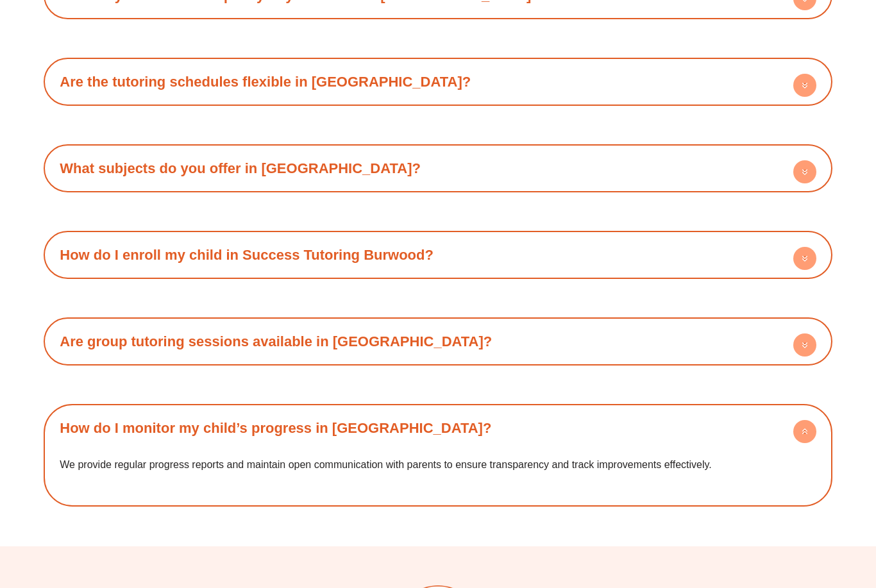 Image resolution: width=876 pixels, height=588 pixels. What do you see at coordinates (246, 255) in the screenshot?
I see `a: How do I enroll my child in Success Tutoring Burwood?` at bounding box center [246, 255].